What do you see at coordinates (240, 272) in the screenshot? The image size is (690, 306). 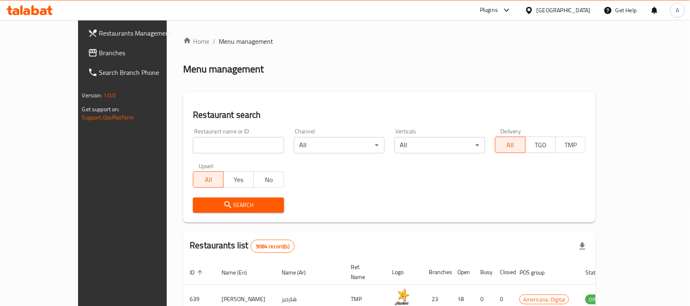 I see `span: Name (En)` at bounding box center [240, 272].